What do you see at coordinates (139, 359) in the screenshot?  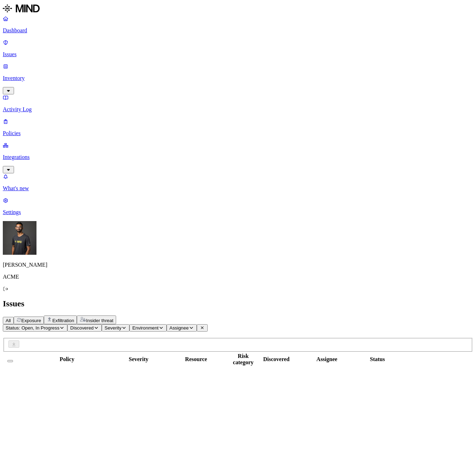 I see `div: Severity` at bounding box center [139, 359].